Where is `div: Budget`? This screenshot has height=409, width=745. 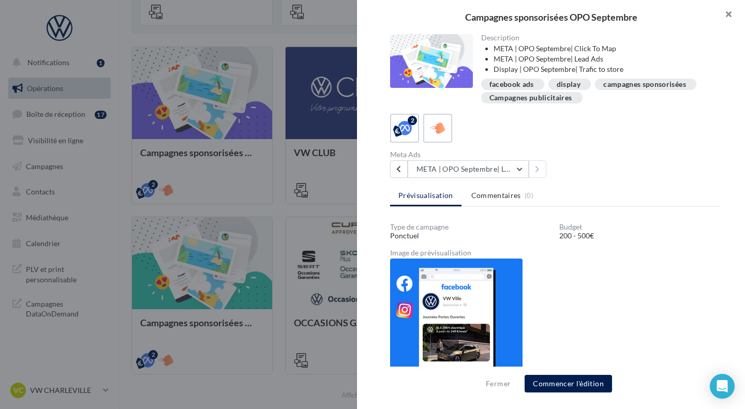 div: Budget is located at coordinates (640, 227).